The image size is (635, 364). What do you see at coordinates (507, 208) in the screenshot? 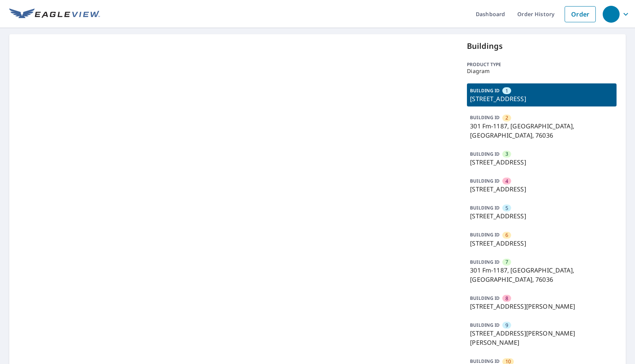
I see `span: 5` at bounding box center [507, 208].